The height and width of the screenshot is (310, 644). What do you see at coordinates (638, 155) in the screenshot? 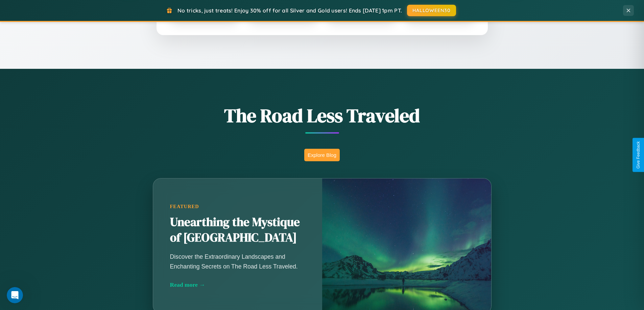
I see `div: Give Feedback` at bounding box center [638, 155].